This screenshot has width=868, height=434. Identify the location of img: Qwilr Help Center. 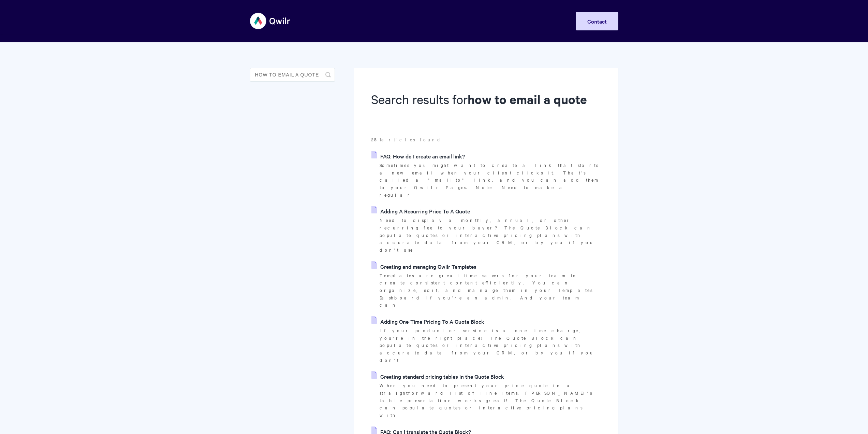
(270, 21).